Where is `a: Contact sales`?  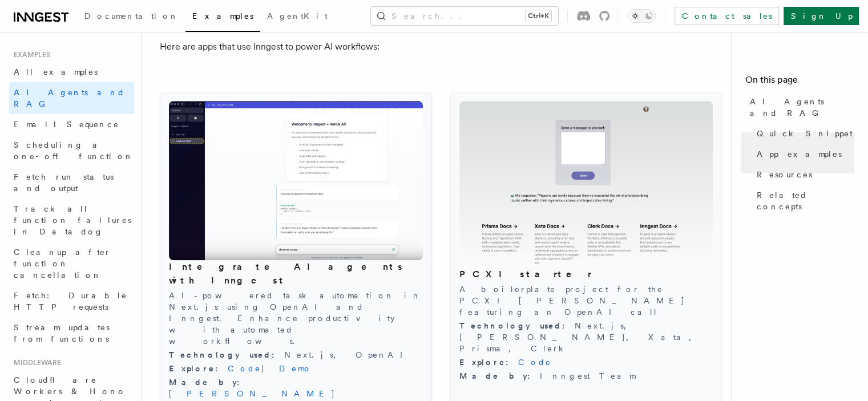
a: Contact sales is located at coordinates (726, 16).